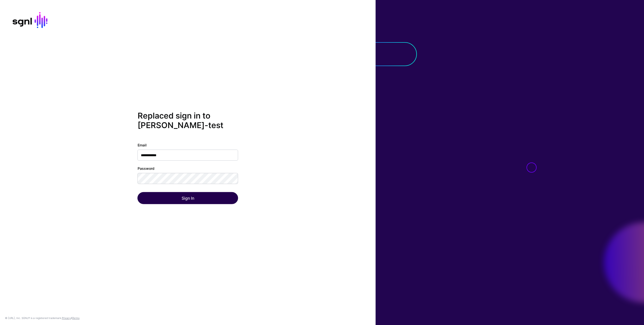 The height and width of the screenshot is (325, 644). What do you see at coordinates (146, 168) in the screenshot?
I see `label: Password` at bounding box center [146, 168].